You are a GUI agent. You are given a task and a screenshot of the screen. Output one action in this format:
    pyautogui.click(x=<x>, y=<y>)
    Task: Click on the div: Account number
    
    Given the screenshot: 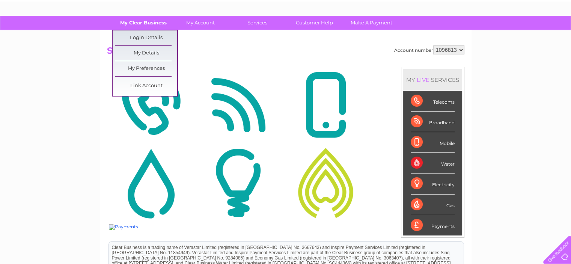 What is the action you would take?
    pyautogui.click(x=429, y=50)
    